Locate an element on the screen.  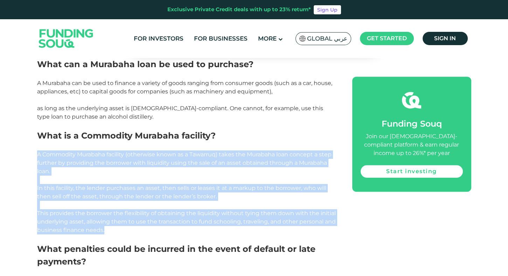
img: SA Flag is located at coordinates (303, 39).